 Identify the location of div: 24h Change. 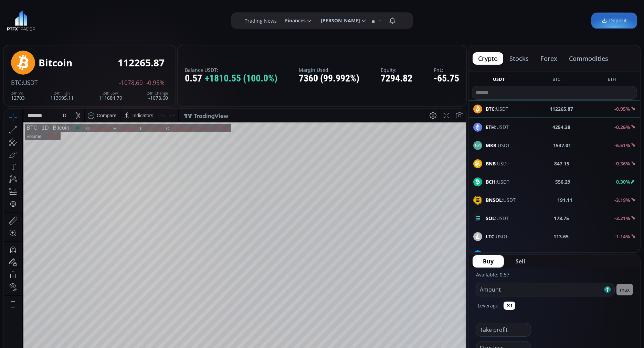
(157, 93).